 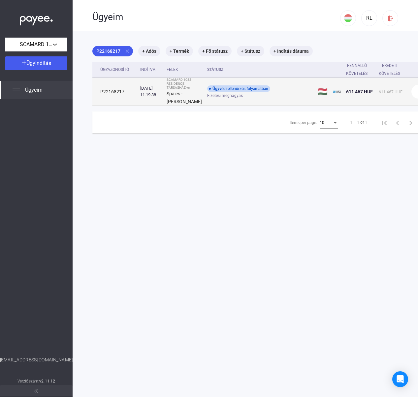 I want to click on img: arrow-double-left-grey.svg, so click(x=36, y=391).